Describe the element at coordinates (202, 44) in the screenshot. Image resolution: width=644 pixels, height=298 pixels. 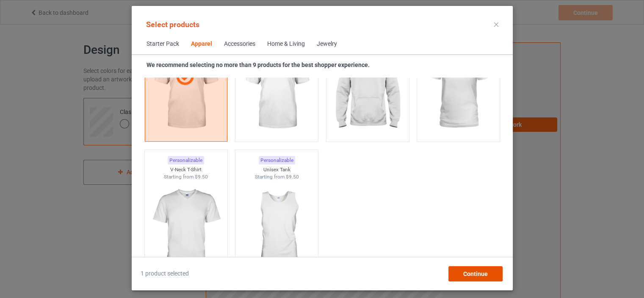
I see `div: Apparel` at that location.